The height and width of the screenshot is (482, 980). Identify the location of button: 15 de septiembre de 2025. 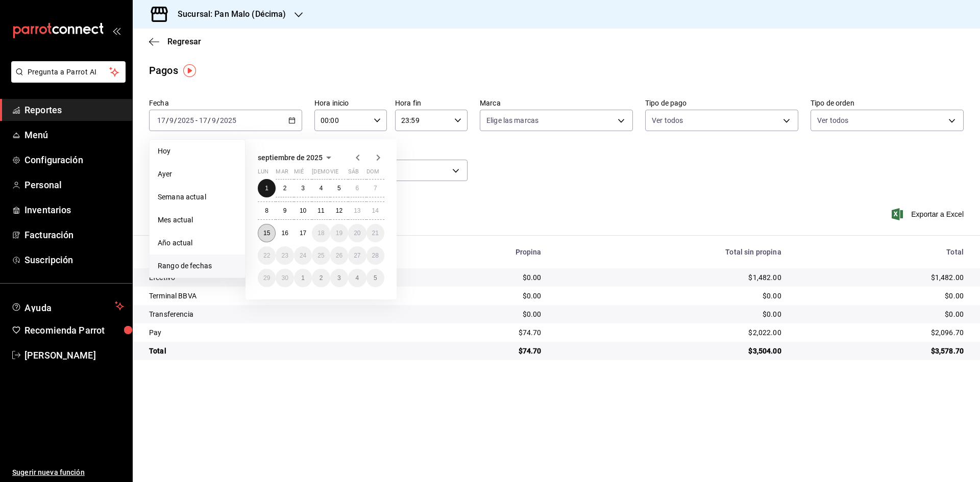
(266, 233).